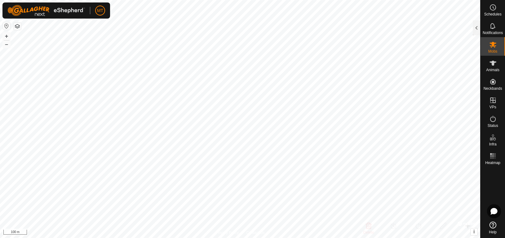  I want to click on button: Map Layers, so click(17, 26).